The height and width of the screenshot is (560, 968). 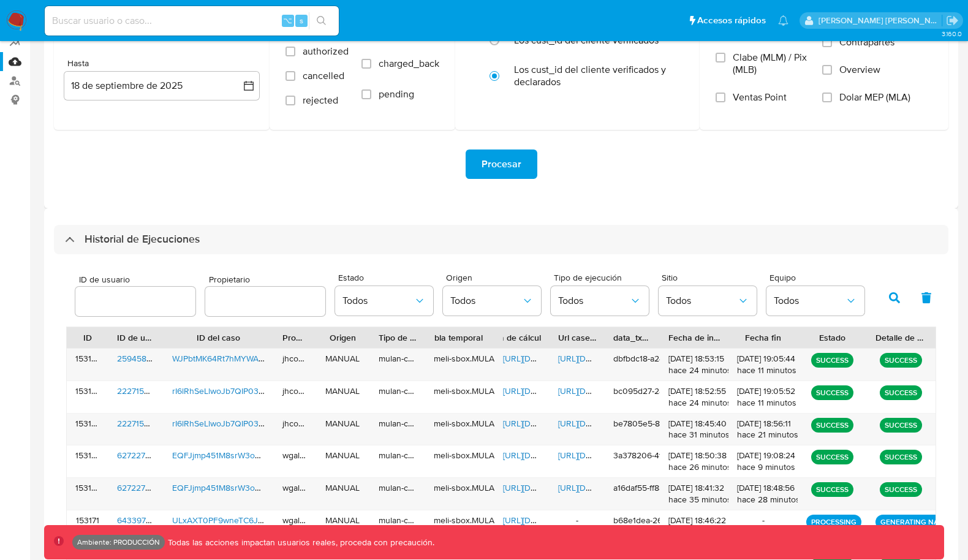 I want to click on a: Salir, so click(x=952, y=20).